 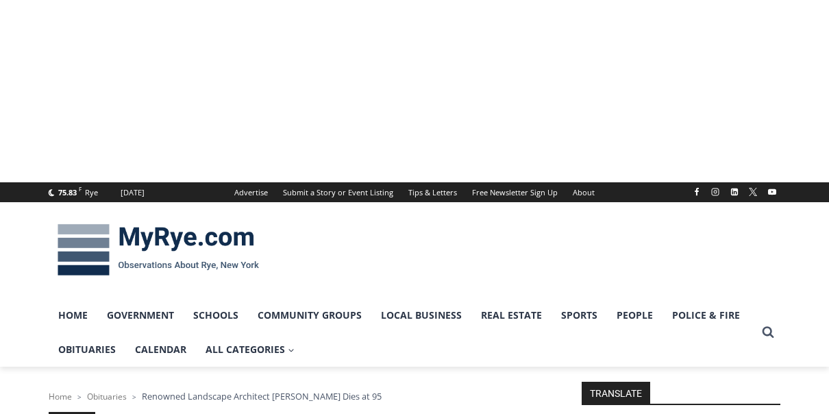 I want to click on button: View Search Form, so click(x=768, y=332).